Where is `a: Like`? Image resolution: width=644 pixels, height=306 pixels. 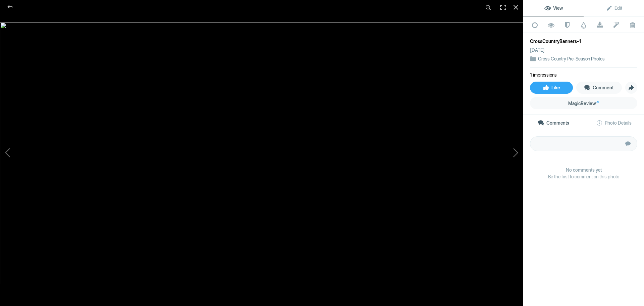 a: Like is located at coordinates (552, 88).